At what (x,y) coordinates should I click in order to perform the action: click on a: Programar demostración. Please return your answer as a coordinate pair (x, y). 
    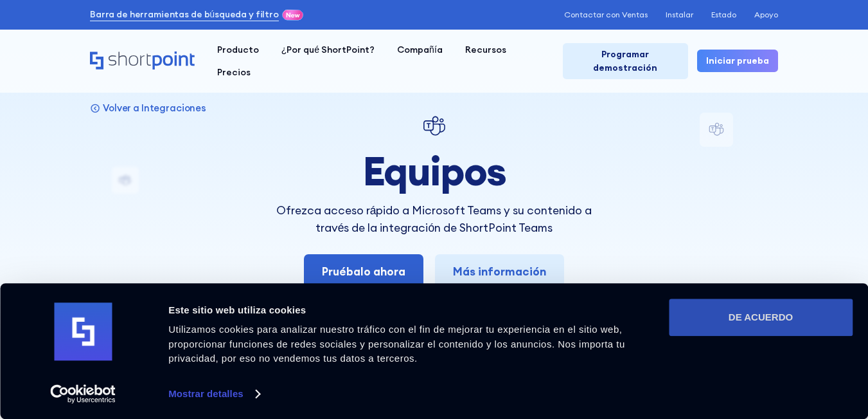
    Looking at the image, I should click on (625, 61).